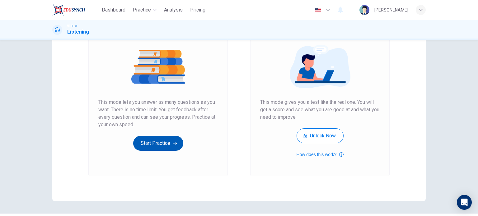 This screenshot has width=478, height=216. I want to click on a: Analysis, so click(173, 10).